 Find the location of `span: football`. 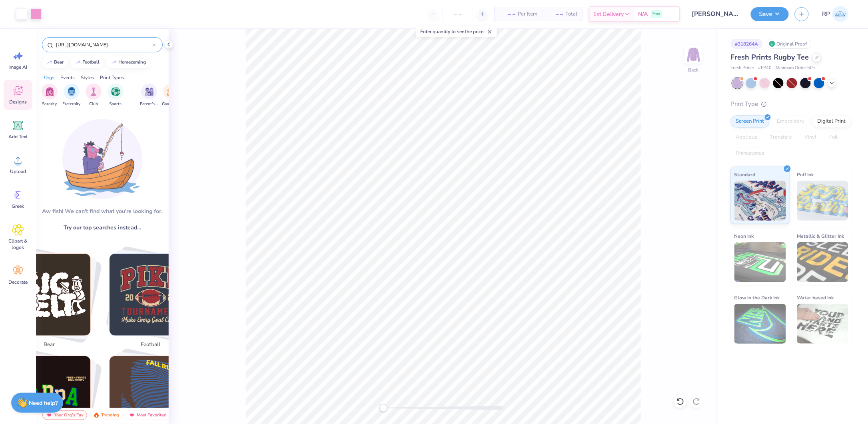

span: football is located at coordinates (151, 345).